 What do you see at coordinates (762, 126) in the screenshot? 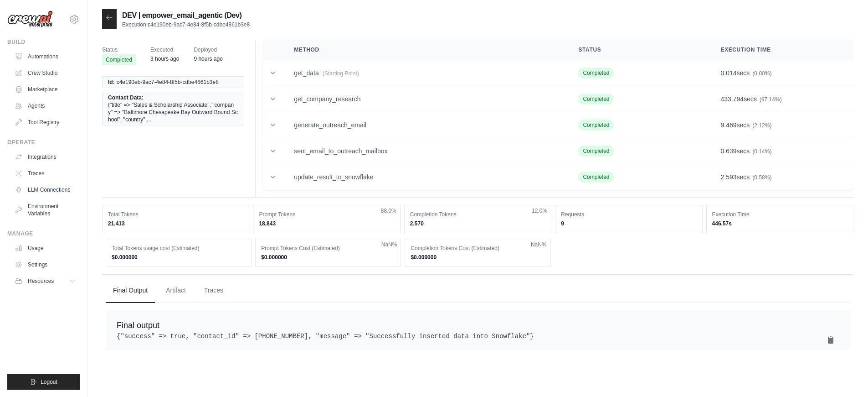
I see `span: (2.12%)` at bounding box center [762, 126].